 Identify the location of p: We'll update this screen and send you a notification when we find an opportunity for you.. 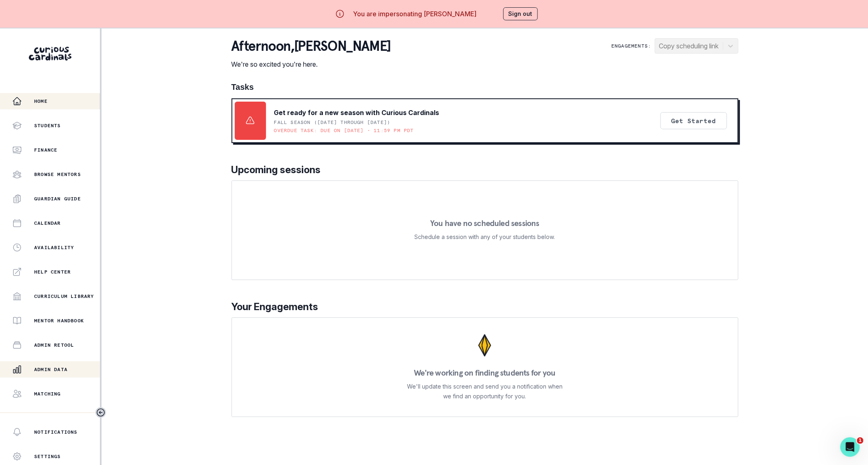
(485, 391).